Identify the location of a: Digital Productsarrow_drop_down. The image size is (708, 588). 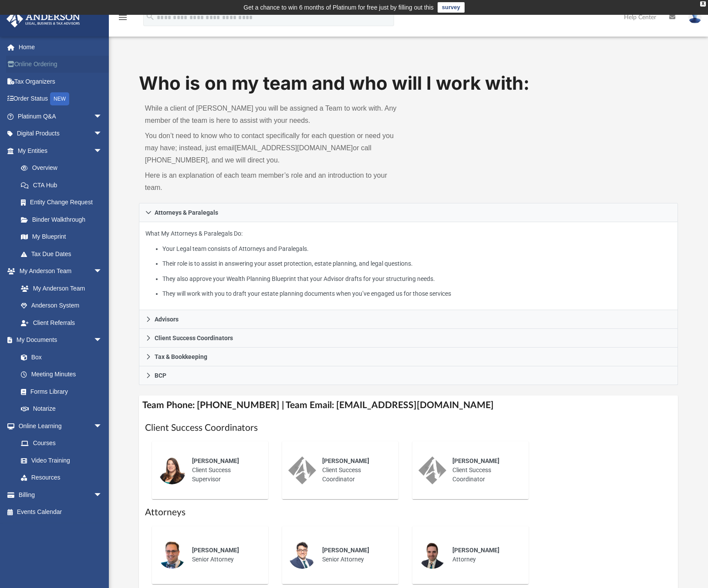
(61, 134).